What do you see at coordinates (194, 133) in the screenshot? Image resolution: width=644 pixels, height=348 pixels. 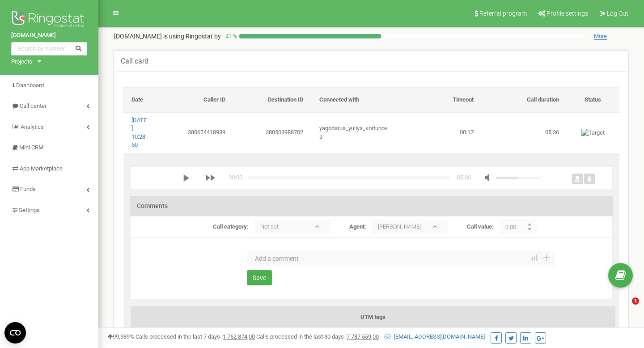 I see `td: 380674418939` at bounding box center [194, 133].